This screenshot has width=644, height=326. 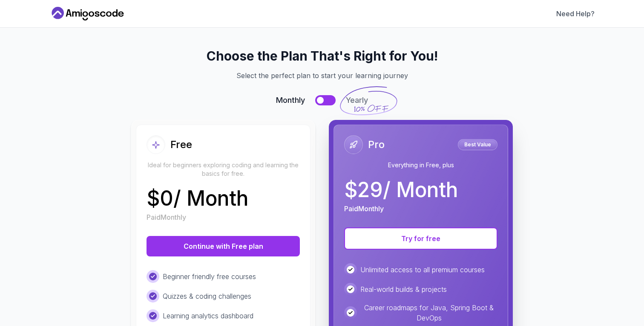 What do you see at coordinates (322, 76) in the screenshot?
I see `p: Select the perfect plan to start your learning journey` at bounding box center [322, 76].